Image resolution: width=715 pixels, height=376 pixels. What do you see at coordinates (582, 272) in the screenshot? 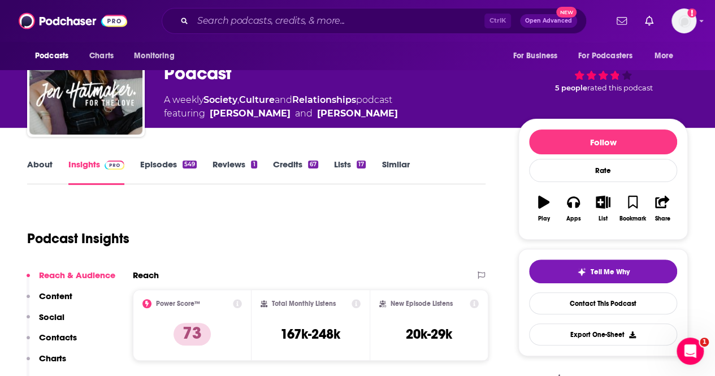
I see `img: tell me why sparkle` at bounding box center [582, 272].